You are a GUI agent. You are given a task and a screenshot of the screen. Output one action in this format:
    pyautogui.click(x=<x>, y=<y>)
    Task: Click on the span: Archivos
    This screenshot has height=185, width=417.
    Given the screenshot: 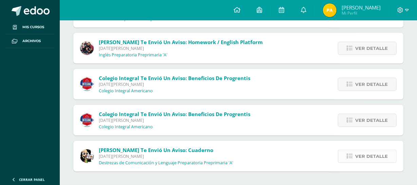 What is the action you would take?
    pyautogui.click(x=32, y=41)
    